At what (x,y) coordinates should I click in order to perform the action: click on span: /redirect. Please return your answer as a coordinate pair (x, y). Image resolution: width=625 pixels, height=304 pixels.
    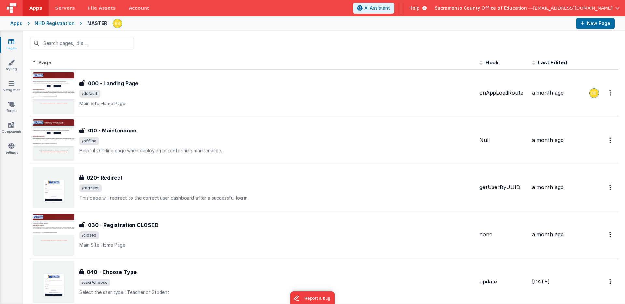
    Looking at the image, I should click on (90, 188).